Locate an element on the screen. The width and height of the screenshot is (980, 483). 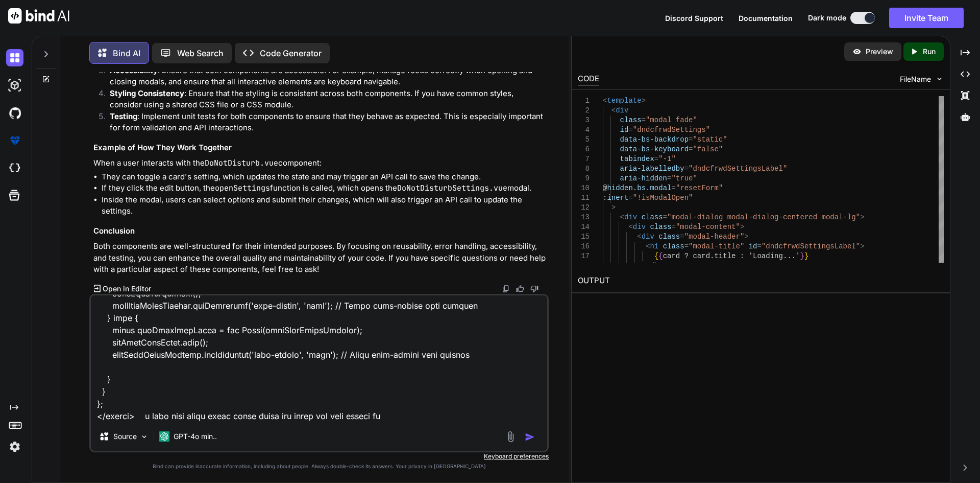
span: "modal-content" is located at coordinates (708, 227).